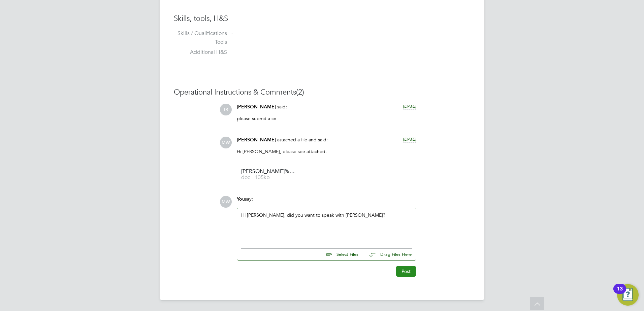  What do you see at coordinates (326, 119) in the screenshot?
I see `p: please submit a cv` at bounding box center [326, 119].